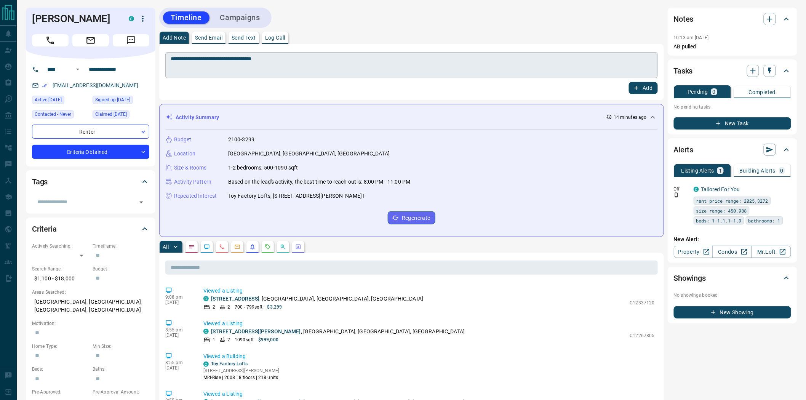 Image resolution: width=806 pixels, height=400 pixels. What do you see at coordinates (677, 195) in the screenshot?
I see `svg: Push Notification Only` at bounding box center [677, 195].